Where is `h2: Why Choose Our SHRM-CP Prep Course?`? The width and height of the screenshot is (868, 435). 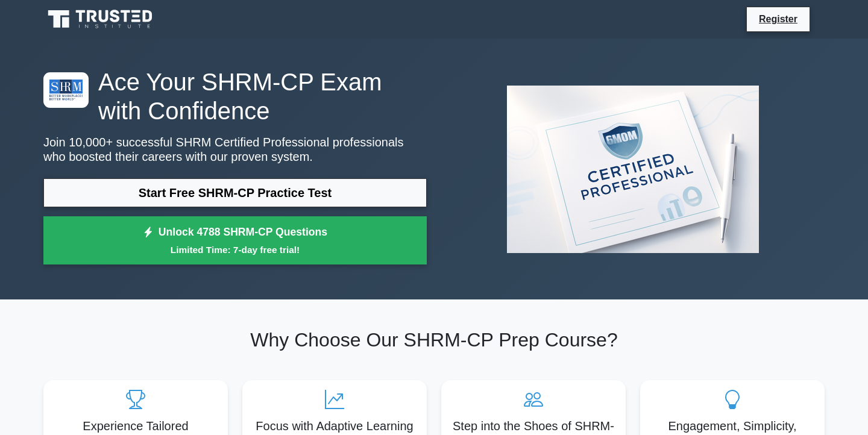
h2: Why Choose Our SHRM-CP Prep Course? is located at coordinates (434, 340).